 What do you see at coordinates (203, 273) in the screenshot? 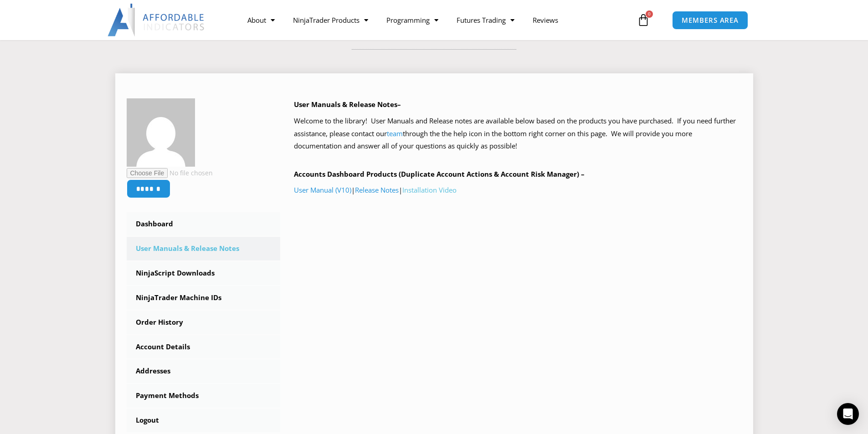
I see `a: NinjaScript Downloads` at bounding box center [203, 273].